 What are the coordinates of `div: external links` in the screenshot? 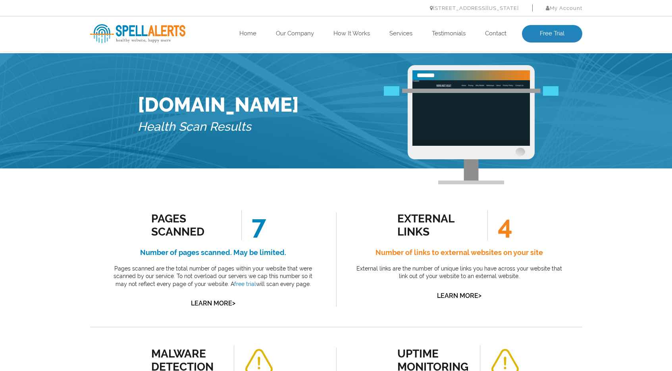 It's located at (433, 225).